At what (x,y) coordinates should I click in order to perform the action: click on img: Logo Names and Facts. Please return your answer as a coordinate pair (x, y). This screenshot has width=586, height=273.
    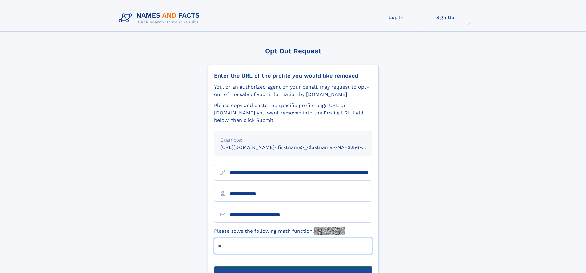
    Looking at the image, I should click on (161, 18).